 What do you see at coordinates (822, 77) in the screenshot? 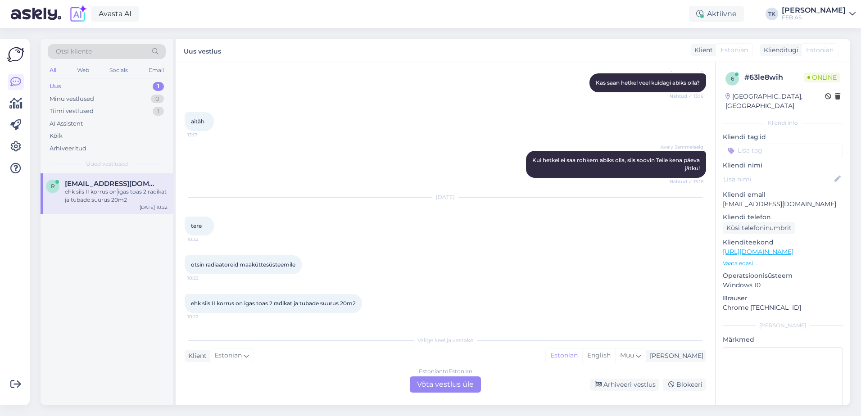
I see `span: Online` at bounding box center [822, 77].